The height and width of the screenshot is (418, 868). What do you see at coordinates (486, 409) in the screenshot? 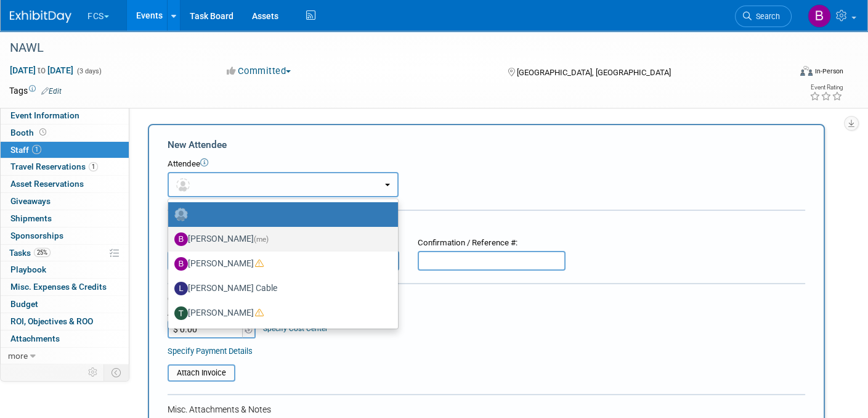
I see `div: Misc. Attachments & Notes` at bounding box center [486, 409].